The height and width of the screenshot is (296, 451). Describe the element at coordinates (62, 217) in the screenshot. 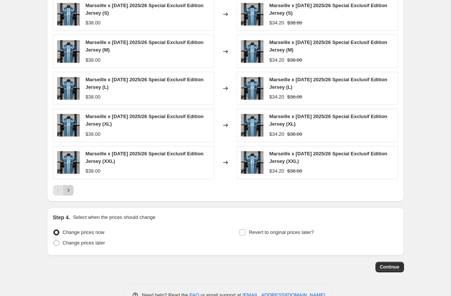

I see `h2: Step 4.` at that location.